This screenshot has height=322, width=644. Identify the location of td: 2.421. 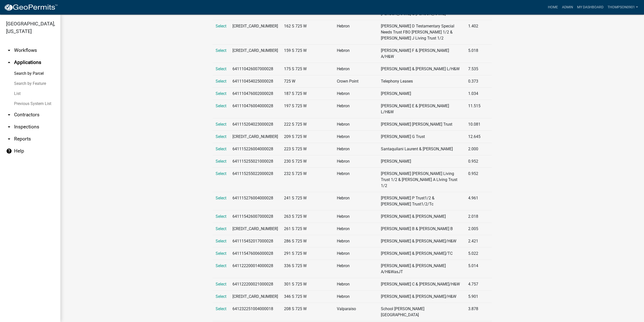
(475, 241).